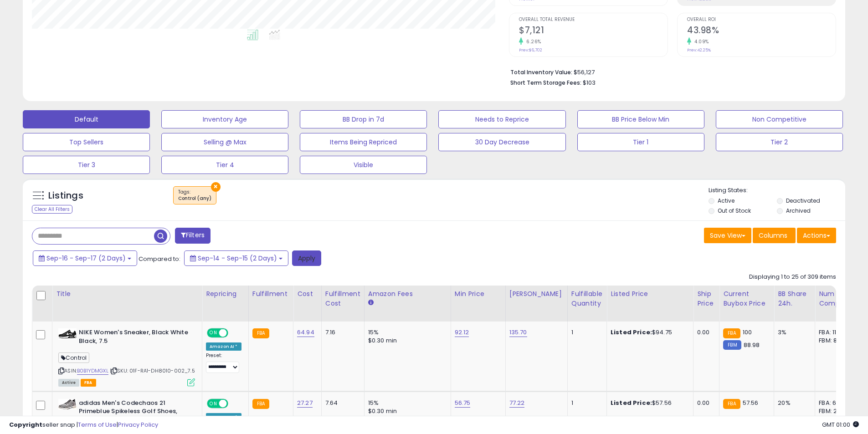 The height and width of the screenshot is (434, 868). I want to click on button: Tier 4, so click(224, 165).